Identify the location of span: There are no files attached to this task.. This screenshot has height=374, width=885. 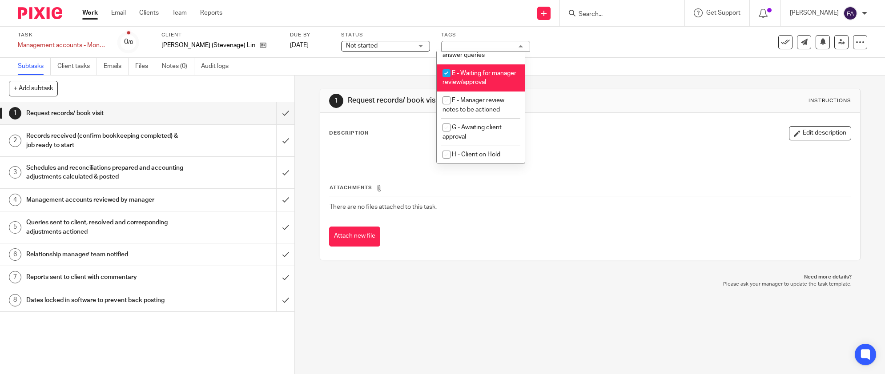
(383, 207).